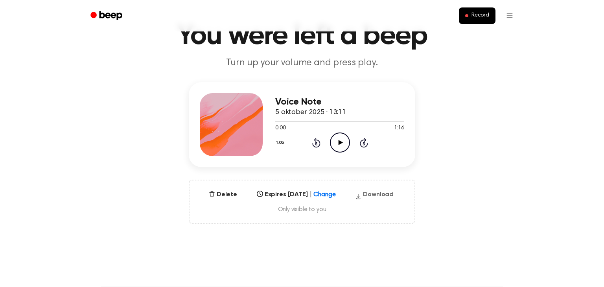 The image size is (604, 287). Describe the element at coordinates (281, 143) in the screenshot. I see `button: 1.0x` at that location.